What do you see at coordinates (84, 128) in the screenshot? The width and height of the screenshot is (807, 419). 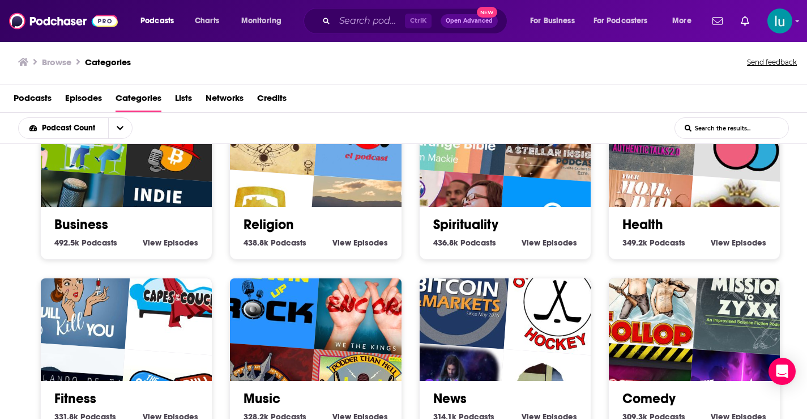 I see `h2: Choose List sort` at bounding box center [84, 128].